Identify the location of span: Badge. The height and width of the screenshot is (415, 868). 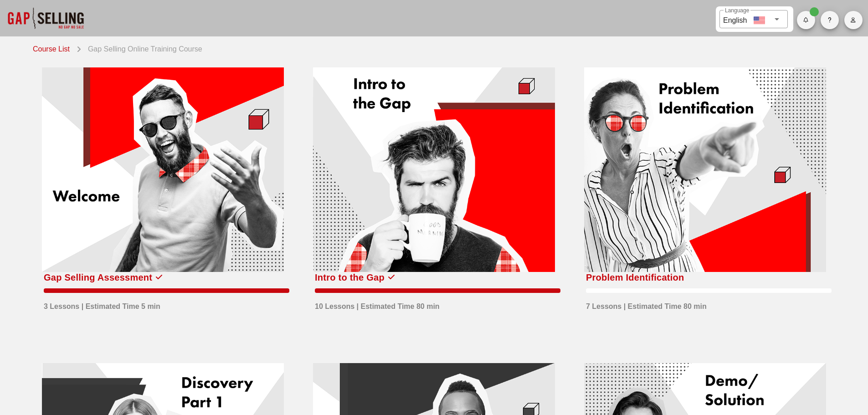
(814, 12).